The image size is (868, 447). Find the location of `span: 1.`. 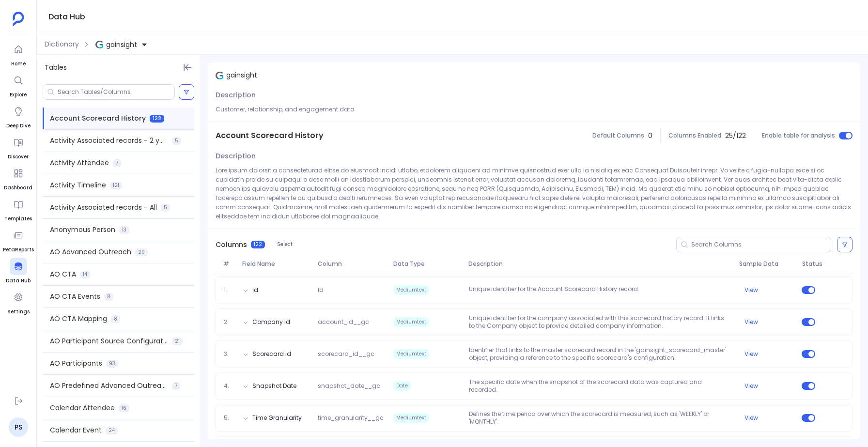

span: 1. is located at coordinates (229, 290).